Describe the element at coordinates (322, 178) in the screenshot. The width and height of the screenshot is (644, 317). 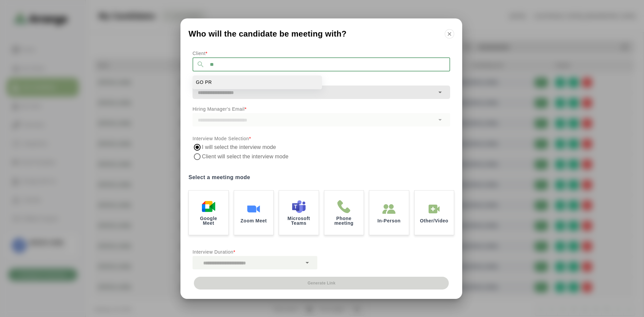
I see `label: Select a meeting mode` at that location.